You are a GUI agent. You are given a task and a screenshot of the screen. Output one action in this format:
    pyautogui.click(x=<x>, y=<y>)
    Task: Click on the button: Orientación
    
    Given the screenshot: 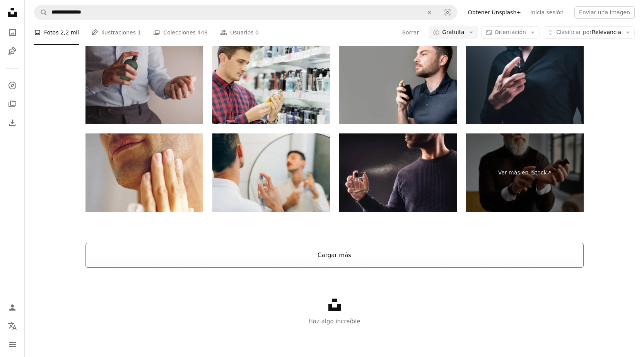 What is the action you would take?
    pyautogui.click(x=510, y=33)
    